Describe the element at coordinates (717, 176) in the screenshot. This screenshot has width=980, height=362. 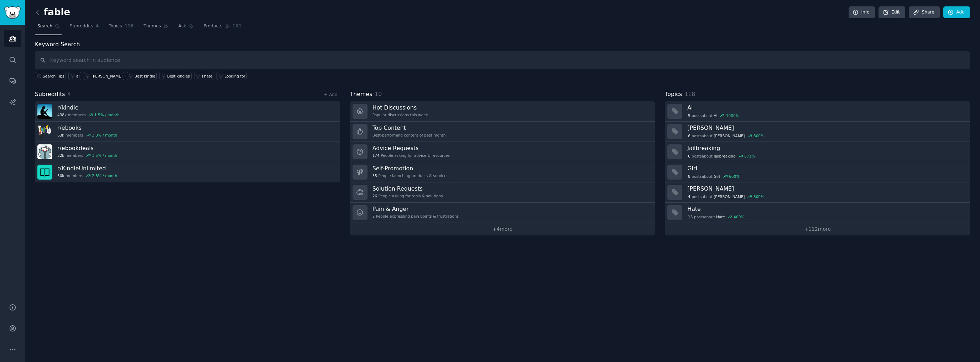
I see `span: Girl` at that location.